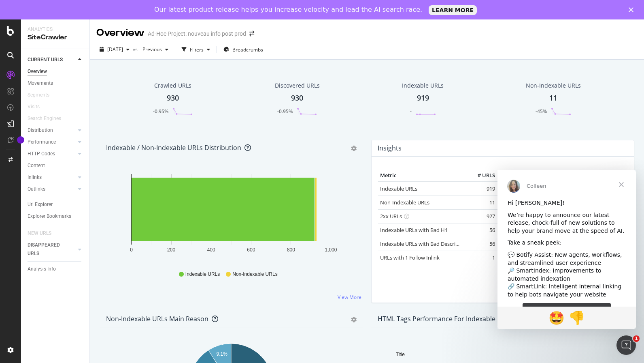 The height and width of the screenshot is (363, 644). Describe the element at coordinates (55, 37) in the screenshot. I see `div: SiteCrawler` at that location.